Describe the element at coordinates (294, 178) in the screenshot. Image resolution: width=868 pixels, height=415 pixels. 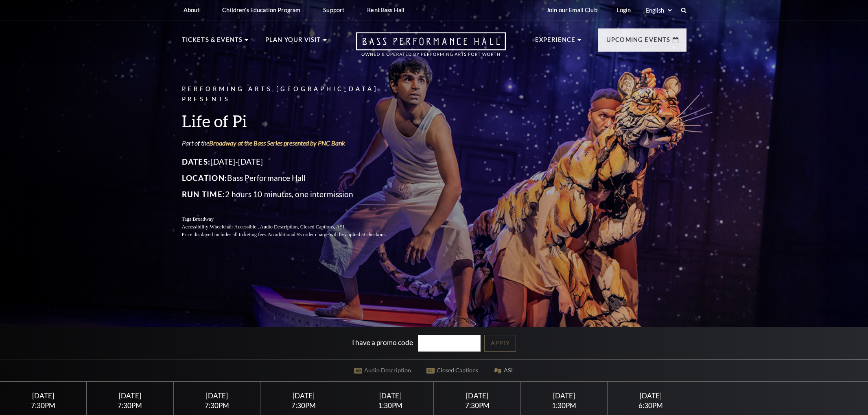
I see `p: Bass Performance Hall` at that location.